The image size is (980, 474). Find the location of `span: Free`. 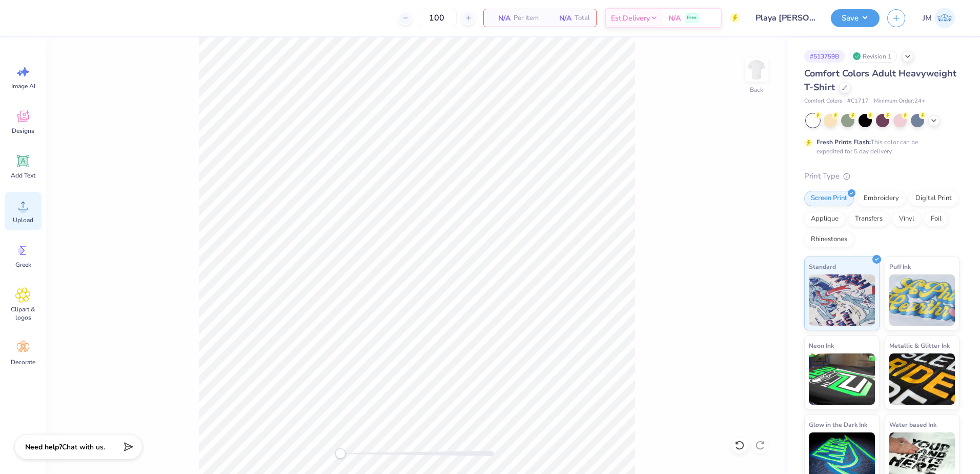

span: Free is located at coordinates (691, 18).